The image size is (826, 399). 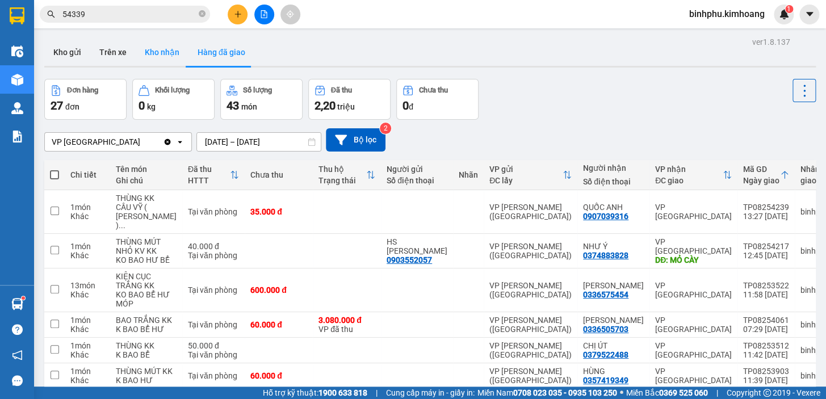 What do you see at coordinates (417, 246) in the screenshot?
I see `div: HS HOÀNG NHI` at bounding box center [417, 246].